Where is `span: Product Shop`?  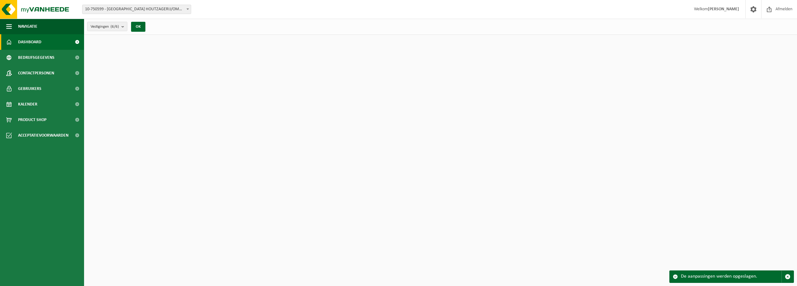
span: Product Shop is located at coordinates (32, 120).